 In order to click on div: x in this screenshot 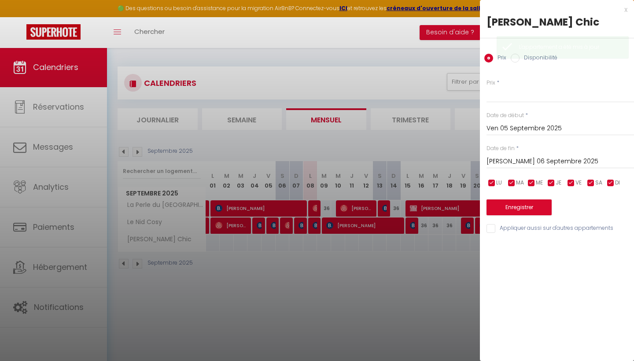, I will do `click(553, 10)`.